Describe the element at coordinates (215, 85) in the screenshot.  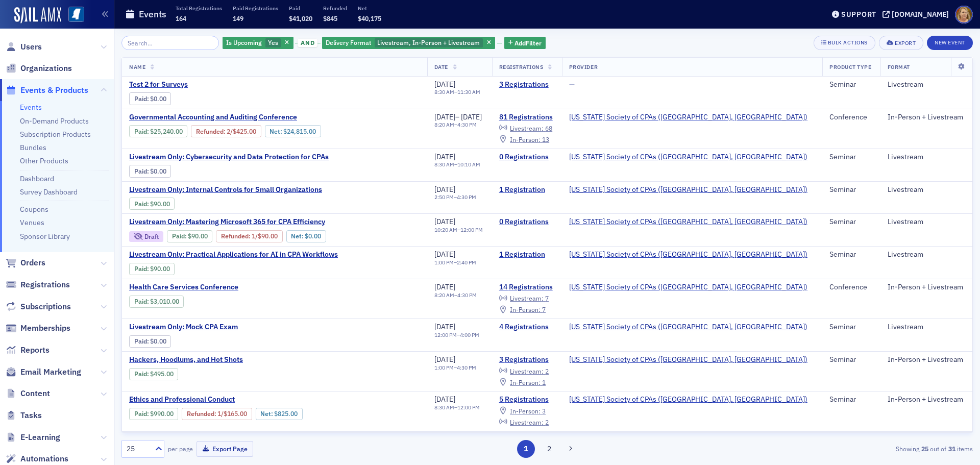
I see `span: Test 2 for Surveys` at that location.